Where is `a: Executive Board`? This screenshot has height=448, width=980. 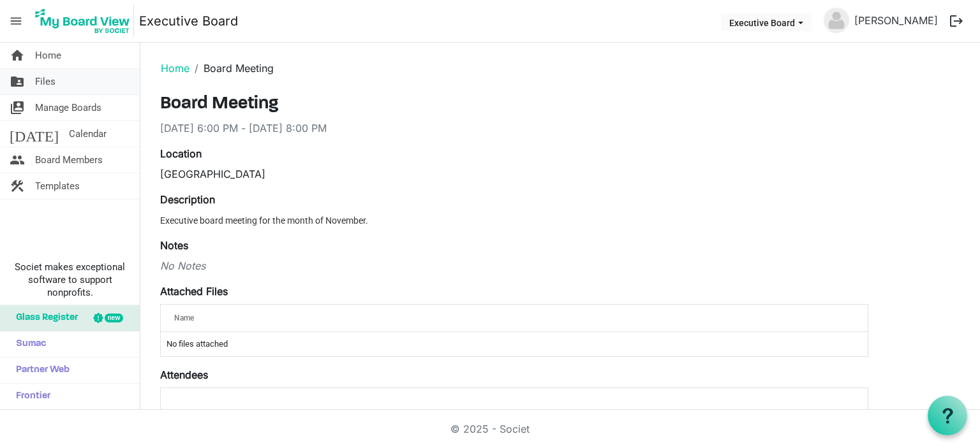
a: Executive Board is located at coordinates (188, 21).